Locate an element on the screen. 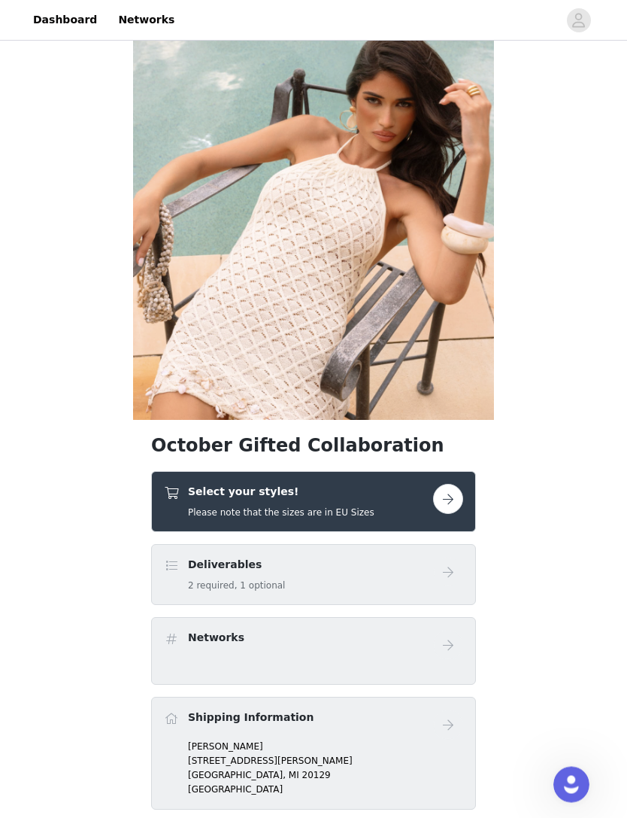 This screenshot has height=818, width=627. div: Shipping Information is located at coordinates (314, 754).